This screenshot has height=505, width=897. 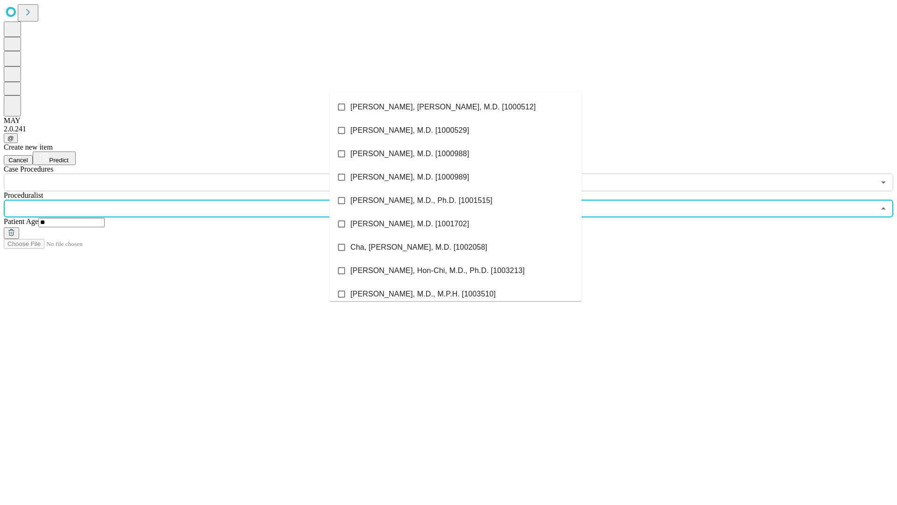 What do you see at coordinates (58, 160) in the screenshot?
I see `span: Predict` at bounding box center [58, 160].